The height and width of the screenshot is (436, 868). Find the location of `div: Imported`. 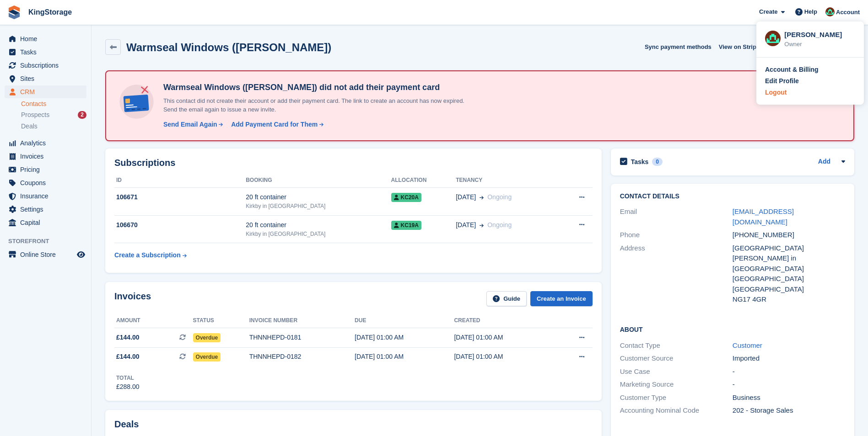

div: Imported is located at coordinates (789, 358).